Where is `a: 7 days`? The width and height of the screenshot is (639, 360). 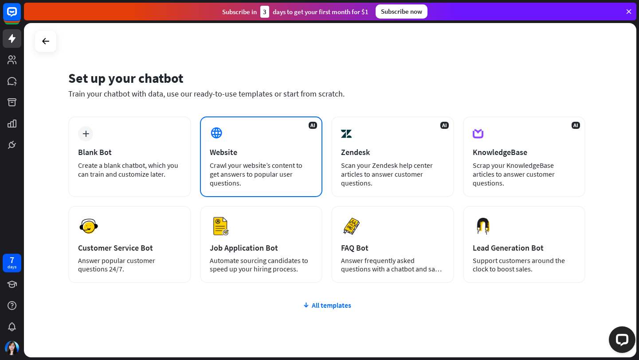 a: 7 days is located at coordinates (12, 263).